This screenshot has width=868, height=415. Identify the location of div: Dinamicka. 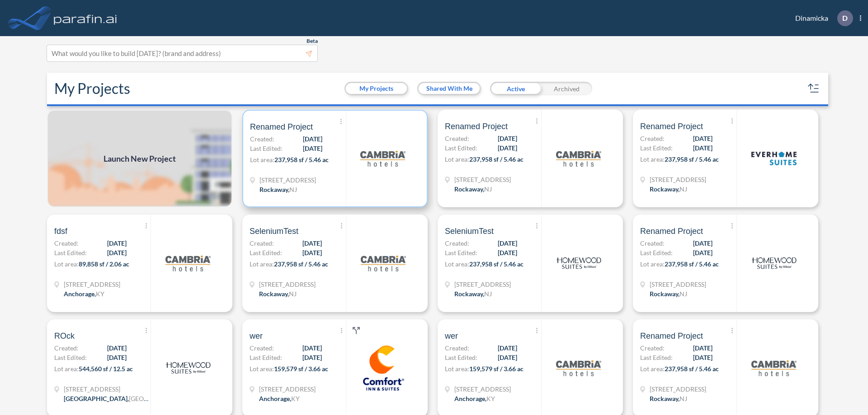
(821, 18).